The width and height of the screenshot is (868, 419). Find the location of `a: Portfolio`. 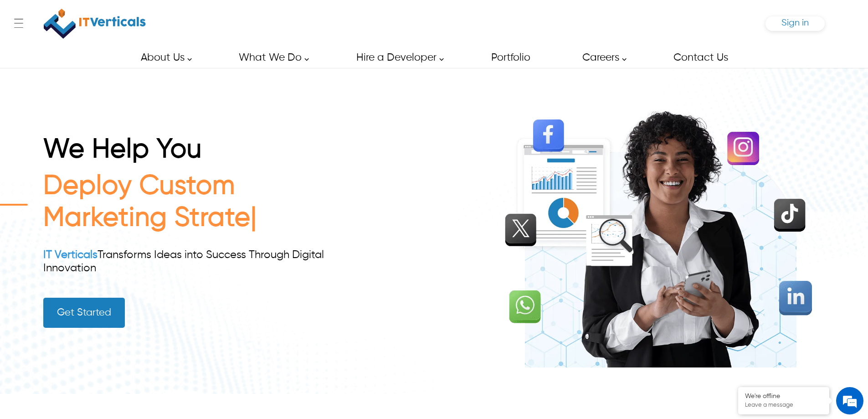

a: Portfolio is located at coordinates (511, 58).